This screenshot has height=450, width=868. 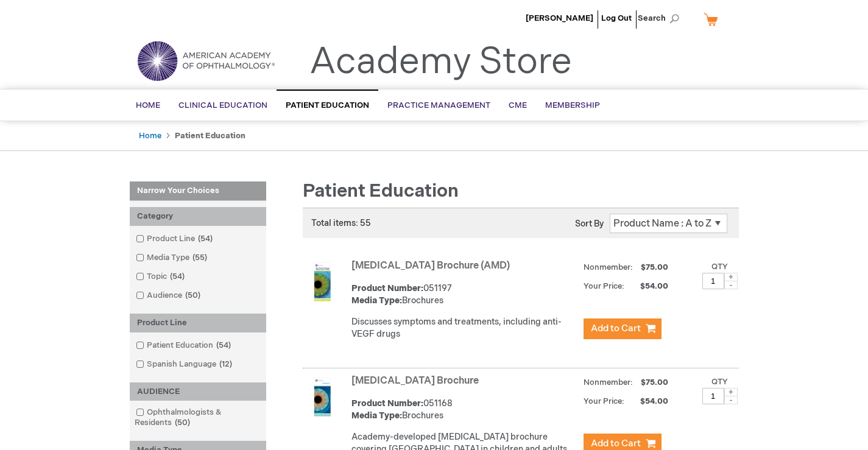 What do you see at coordinates (169, 296) in the screenshot?
I see `a: Audience50` at bounding box center [169, 296].